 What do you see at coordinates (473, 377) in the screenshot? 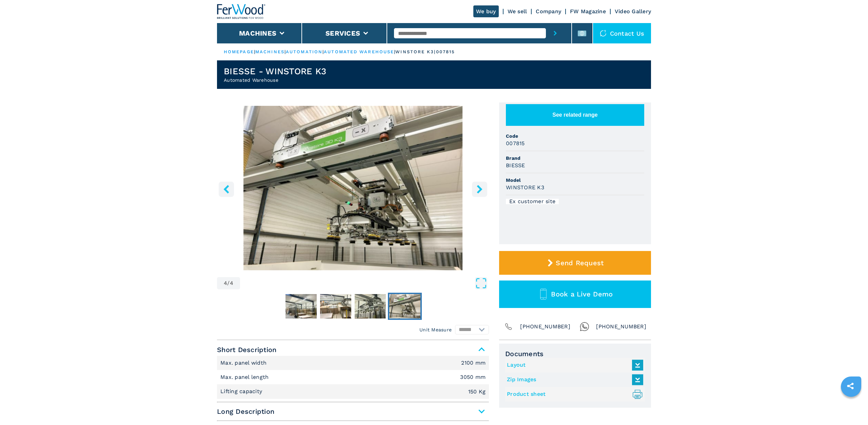
I see `em: 3050 mm` at bounding box center [473, 377].